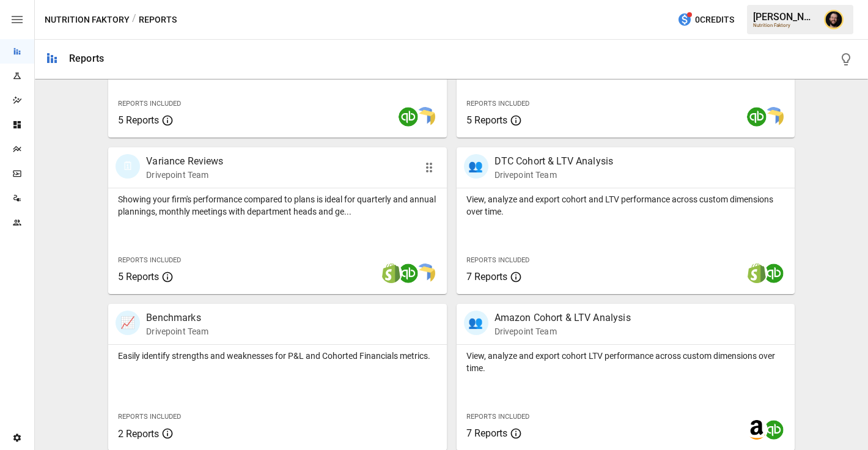 Image resolution: width=868 pixels, height=450 pixels. I want to click on img: amazon, so click(757, 430).